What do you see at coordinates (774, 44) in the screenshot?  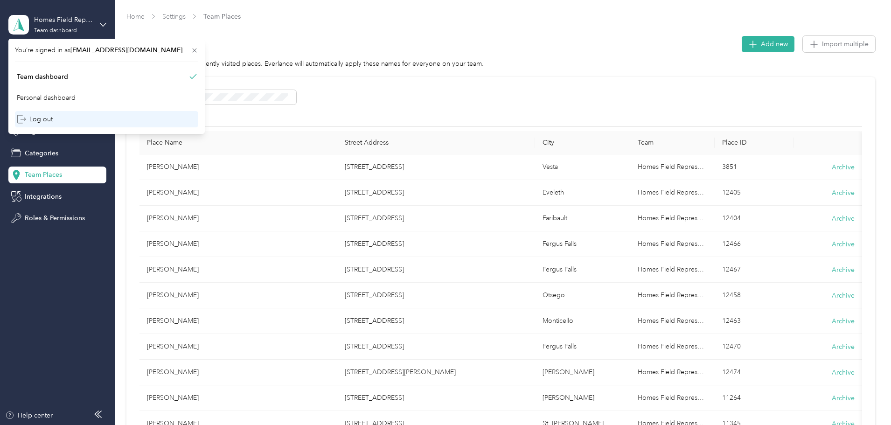 I see `span: Add new` at bounding box center [774, 44].